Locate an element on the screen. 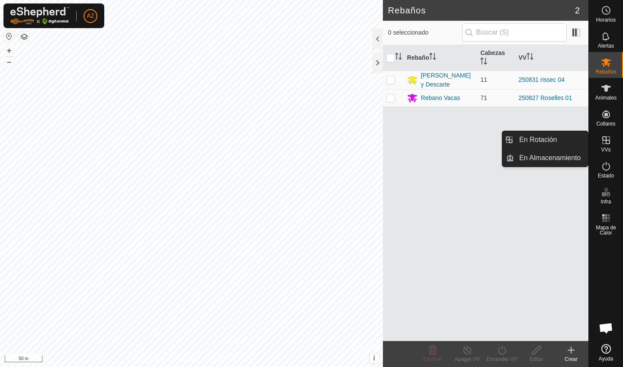 The image size is (623, 367). th: Rebaño is located at coordinates (441, 58).